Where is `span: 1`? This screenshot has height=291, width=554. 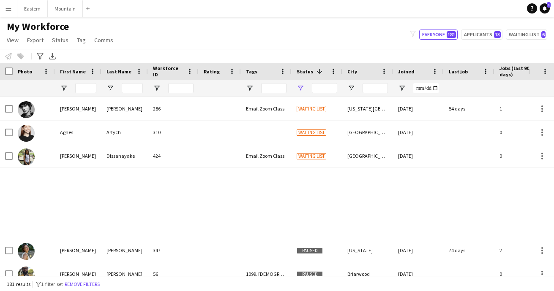
span: 1 is located at coordinates (548, 5).